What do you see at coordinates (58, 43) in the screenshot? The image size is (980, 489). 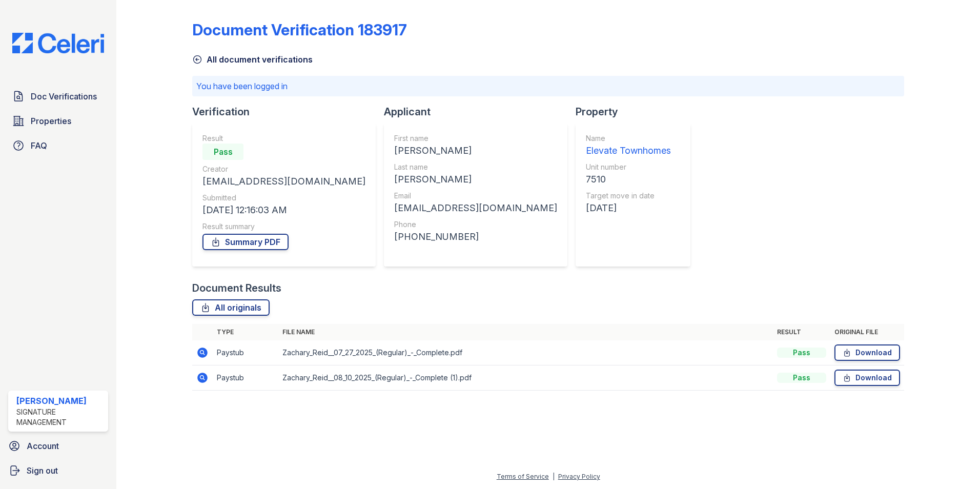 I see `img: CE_Logo_Blue-a8612792a0a2168367f1c8372b55b34899dd931a85d93a1a3d3e32e68fde9ad4.png` at bounding box center [58, 43].